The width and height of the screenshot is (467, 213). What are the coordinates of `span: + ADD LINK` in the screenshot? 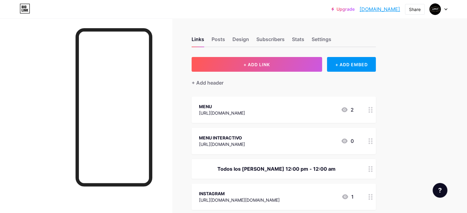 It's located at (257, 64).